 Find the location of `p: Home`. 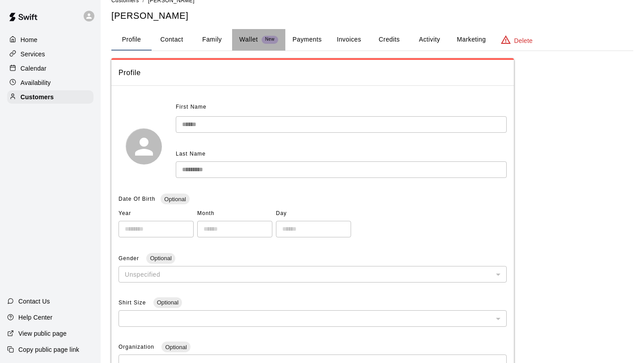

p: Home is located at coordinates (29, 39).